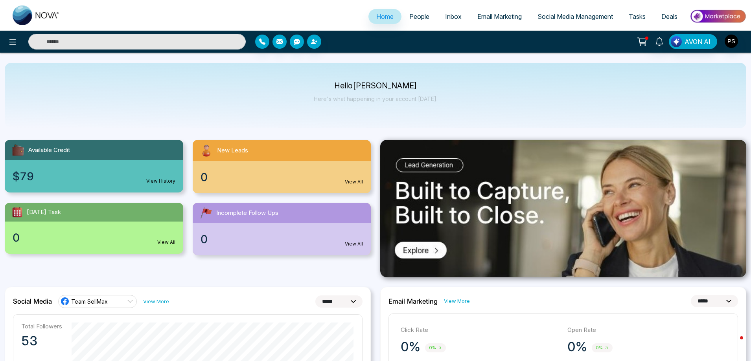 The width and height of the screenshot is (751, 361). I want to click on img: followUps.svg, so click(206, 213).